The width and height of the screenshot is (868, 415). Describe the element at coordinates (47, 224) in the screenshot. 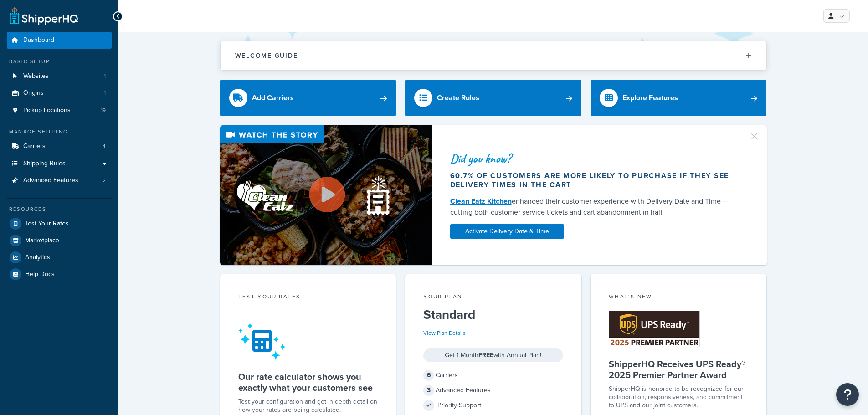

I see `span: Test Your Rates` at that location.